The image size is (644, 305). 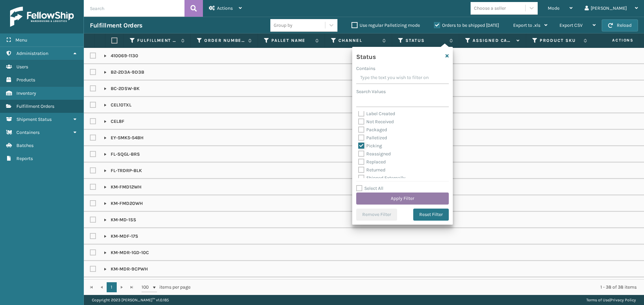 What do you see at coordinates (418, 287) in the screenshot?
I see `div: 1 - 38 of 38 items` at bounding box center [418, 287].